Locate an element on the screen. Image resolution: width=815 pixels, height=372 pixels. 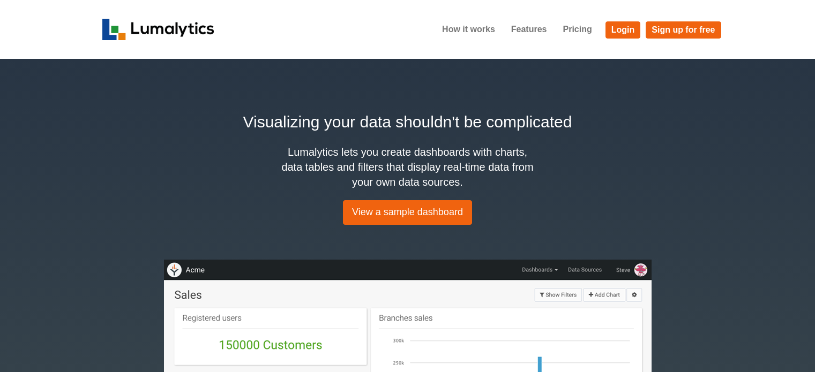
a: Login is located at coordinates (623, 30).